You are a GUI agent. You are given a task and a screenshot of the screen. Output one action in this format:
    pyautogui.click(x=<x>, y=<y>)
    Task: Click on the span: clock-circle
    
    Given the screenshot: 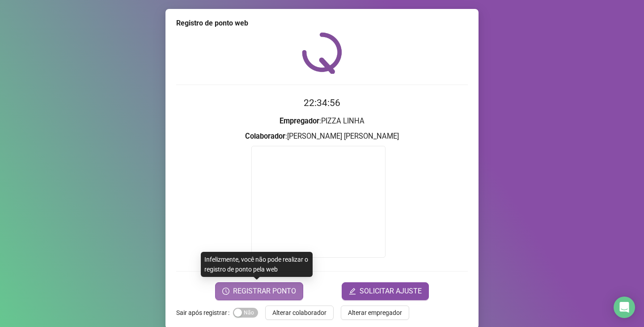 What is the action you would take?
    pyautogui.click(x=225, y=291)
    